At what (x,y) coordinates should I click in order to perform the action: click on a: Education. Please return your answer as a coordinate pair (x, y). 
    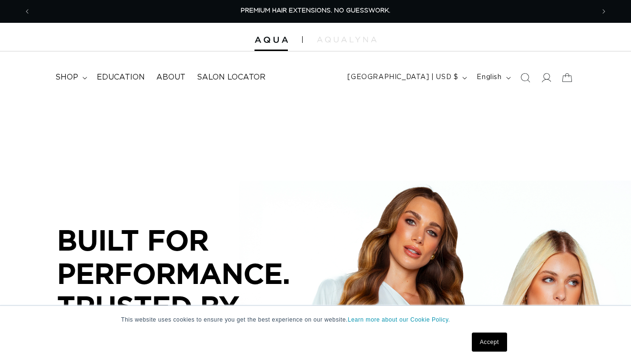
    Looking at the image, I should click on (121, 77).